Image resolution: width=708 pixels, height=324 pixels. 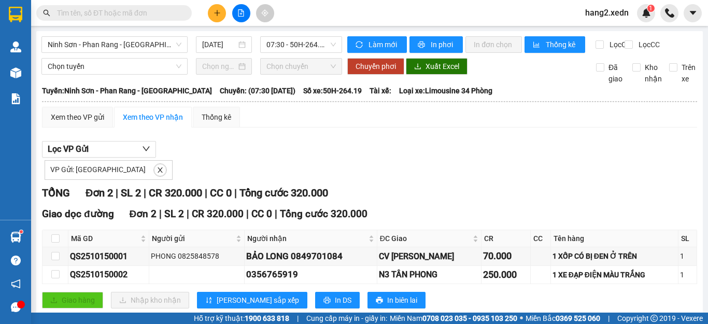 I want to click on span: copyright, so click(x=654, y=318).